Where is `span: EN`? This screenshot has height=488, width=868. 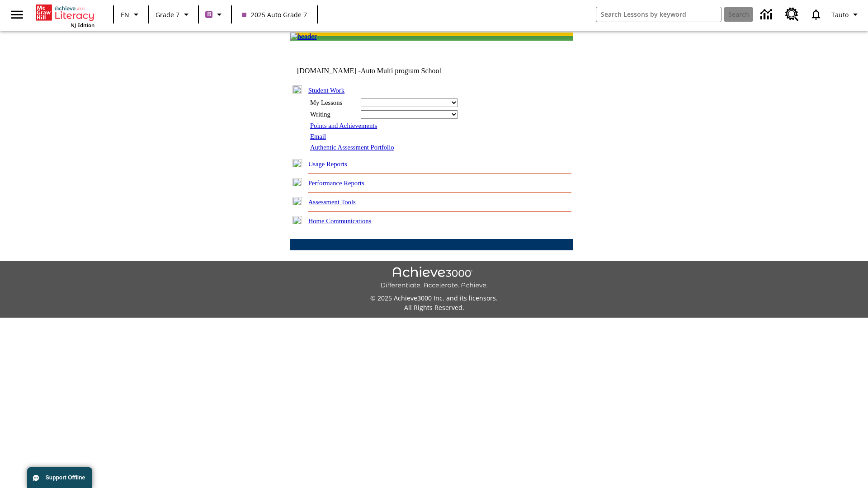
span: EN is located at coordinates (125, 15).